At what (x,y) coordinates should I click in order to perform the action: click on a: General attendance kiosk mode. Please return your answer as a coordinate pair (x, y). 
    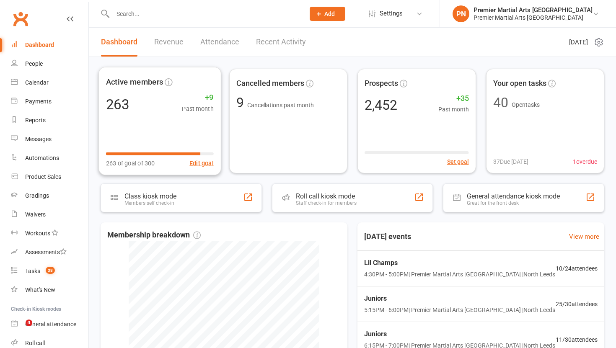
    Looking at the image, I should click on (49, 324).